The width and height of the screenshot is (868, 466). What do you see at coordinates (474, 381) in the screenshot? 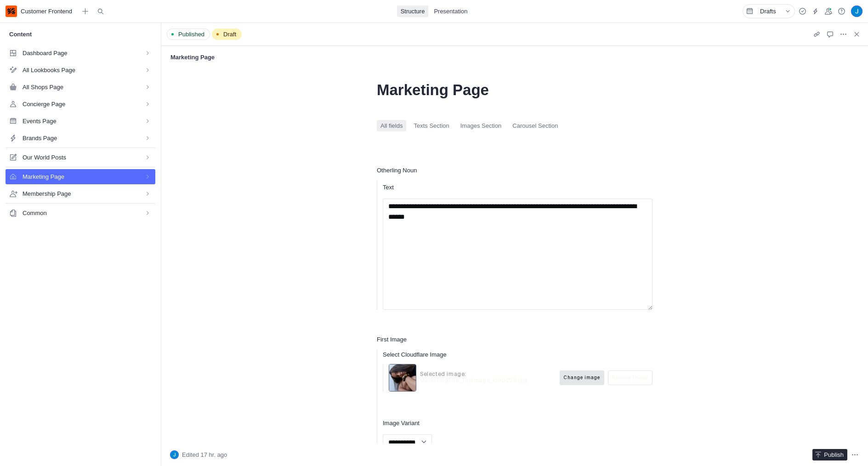
I see `span: MarketingSite_TopImage_090225.jpg` at bounding box center [474, 381].